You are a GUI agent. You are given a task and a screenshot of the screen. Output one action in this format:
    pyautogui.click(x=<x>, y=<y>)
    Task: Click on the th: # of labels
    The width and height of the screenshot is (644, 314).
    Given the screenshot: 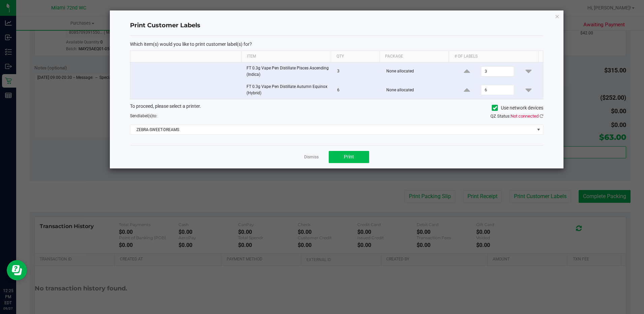 What is the action you would take?
    pyautogui.click(x=493, y=57)
    